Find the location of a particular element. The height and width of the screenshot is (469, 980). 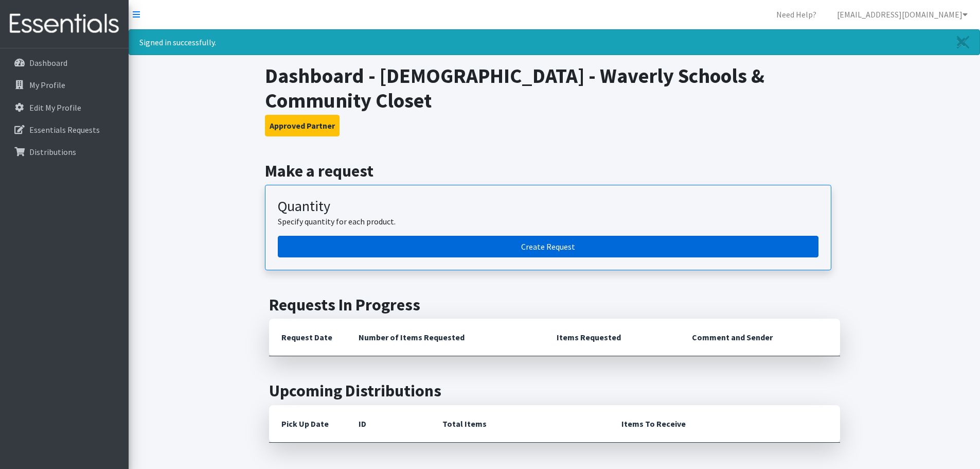

th: Items To Receive is located at coordinates (724, 424).